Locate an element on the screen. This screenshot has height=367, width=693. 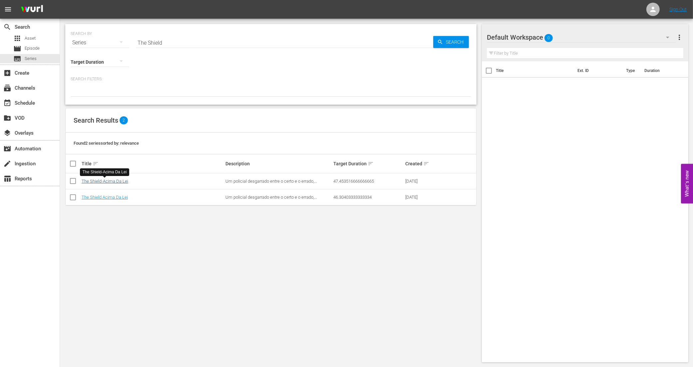
span: Channels is located at coordinates (7, 88).